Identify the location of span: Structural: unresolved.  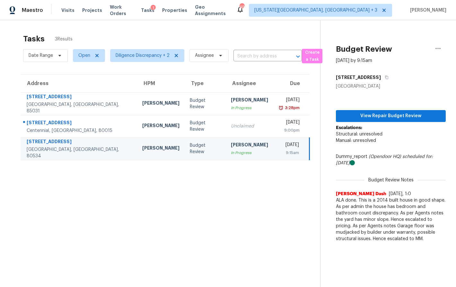
(359, 134).